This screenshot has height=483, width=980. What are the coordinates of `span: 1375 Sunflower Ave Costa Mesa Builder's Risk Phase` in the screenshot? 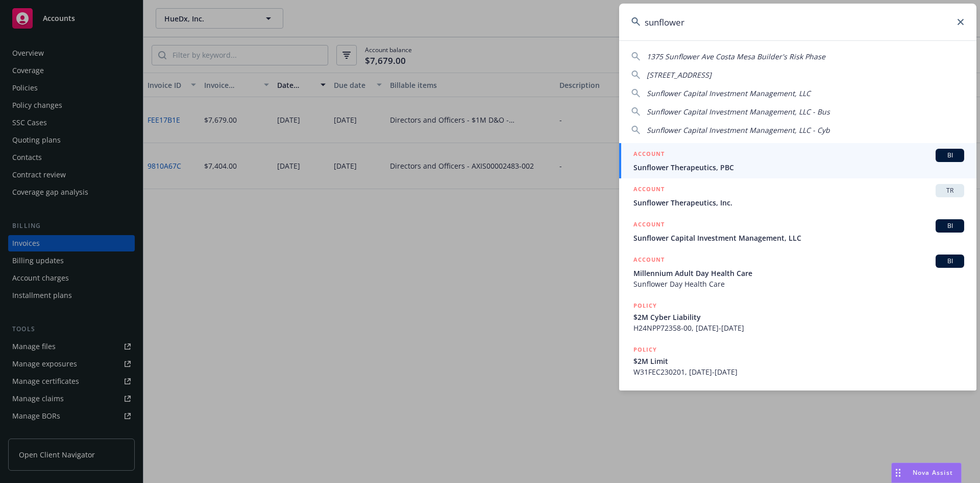 It's located at (736, 56).